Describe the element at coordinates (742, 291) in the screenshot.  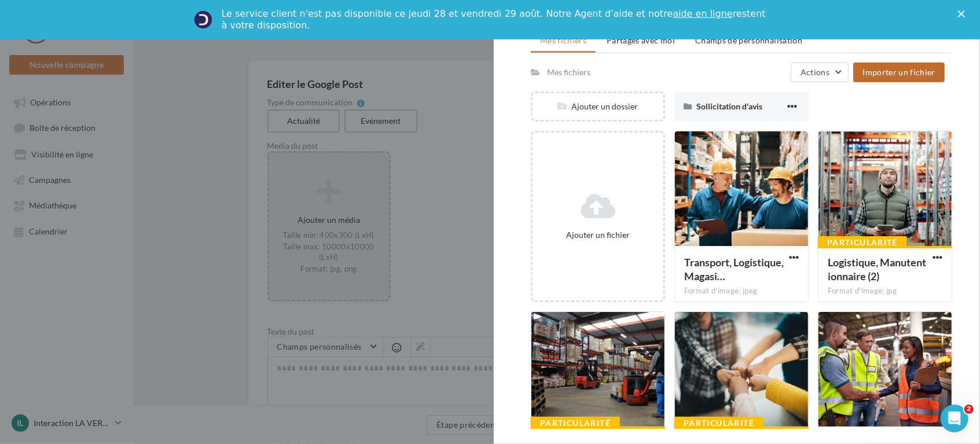
I see `div: Format d'image: jpeg` at that location.